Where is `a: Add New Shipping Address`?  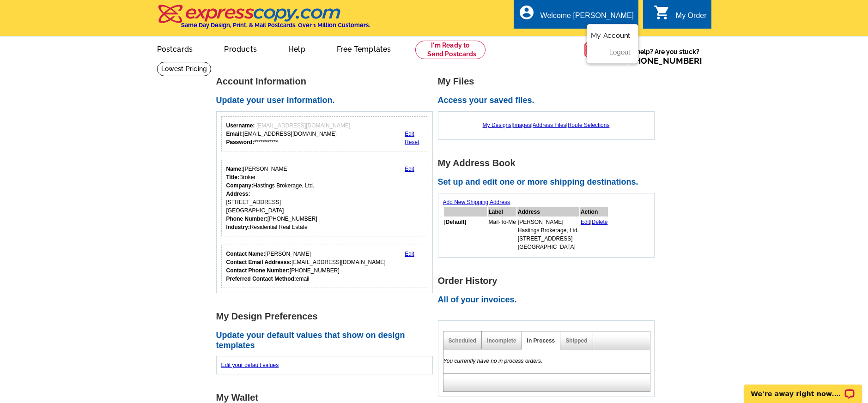
a: Add New Shipping Address is located at coordinates (476, 202).